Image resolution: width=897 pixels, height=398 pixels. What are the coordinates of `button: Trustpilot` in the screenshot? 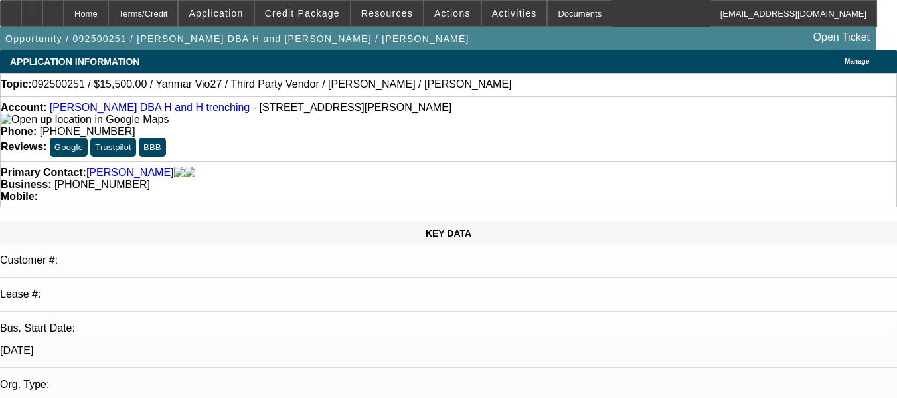 It's located at (113, 147).